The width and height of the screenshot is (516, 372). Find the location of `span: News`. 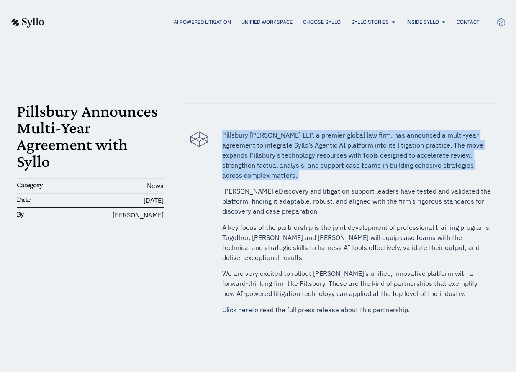

span: News is located at coordinates (155, 186).